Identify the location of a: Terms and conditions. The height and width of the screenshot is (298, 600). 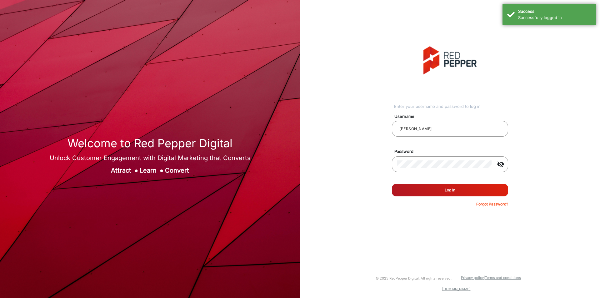
(503, 278).